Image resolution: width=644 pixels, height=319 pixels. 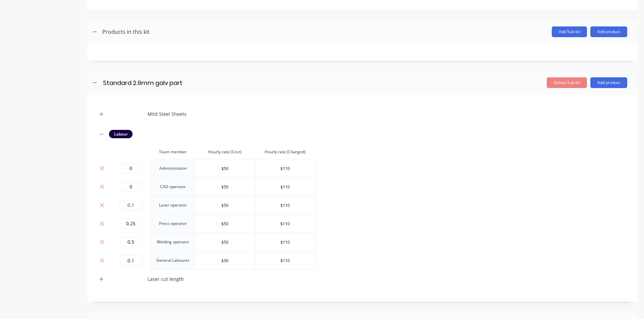 What do you see at coordinates (173, 187) in the screenshot?
I see `td: CAD operator` at bounding box center [173, 187].